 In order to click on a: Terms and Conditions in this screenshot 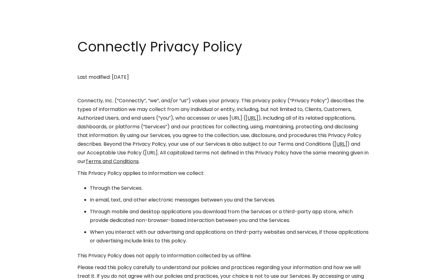, I will do `click(112, 161)`.